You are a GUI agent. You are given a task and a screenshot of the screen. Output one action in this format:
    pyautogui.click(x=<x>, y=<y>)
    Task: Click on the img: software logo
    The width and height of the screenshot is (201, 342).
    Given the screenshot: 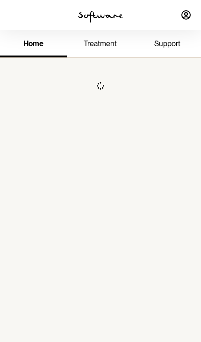 What is the action you would take?
    pyautogui.click(x=100, y=17)
    